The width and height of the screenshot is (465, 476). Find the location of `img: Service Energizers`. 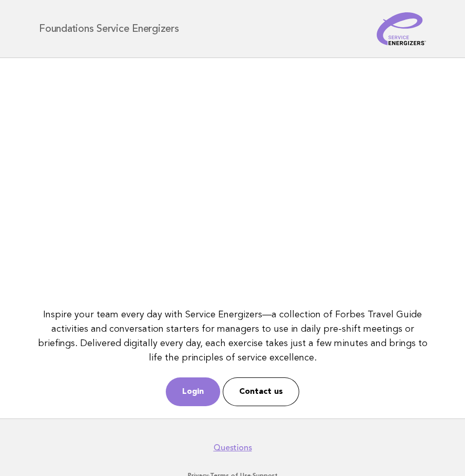

img: Service Energizers is located at coordinates (402, 29).